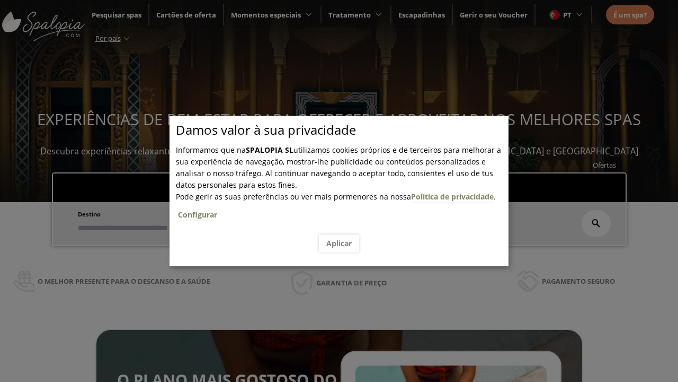  I want to click on b: SPALOPIA SL, so click(270, 149).